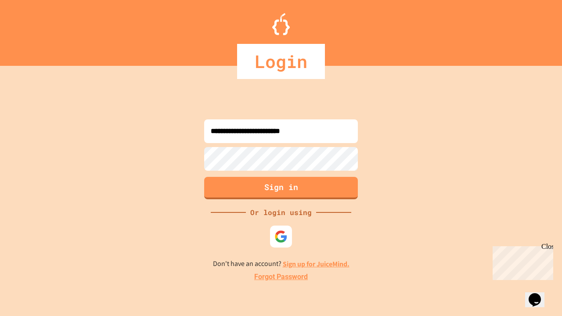 Image resolution: width=562 pixels, height=316 pixels. What do you see at coordinates (281, 61) in the screenshot?
I see `div: Login` at bounding box center [281, 61].